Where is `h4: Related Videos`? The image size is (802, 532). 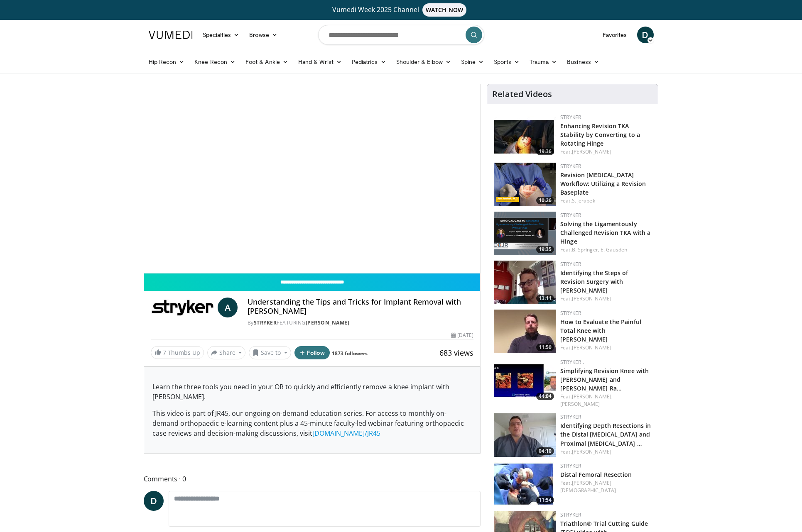 h4: Related Videos is located at coordinates (522, 94).